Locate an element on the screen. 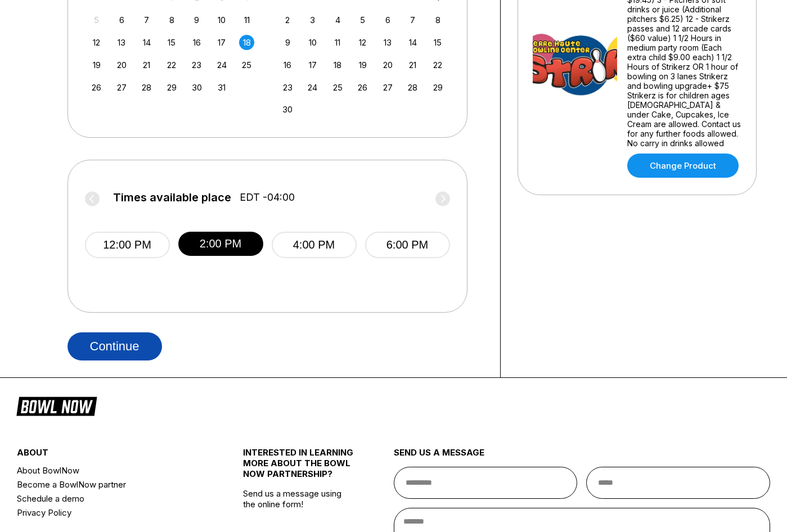  img: Strikerz 300 Event is located at coordinates (575, 56).